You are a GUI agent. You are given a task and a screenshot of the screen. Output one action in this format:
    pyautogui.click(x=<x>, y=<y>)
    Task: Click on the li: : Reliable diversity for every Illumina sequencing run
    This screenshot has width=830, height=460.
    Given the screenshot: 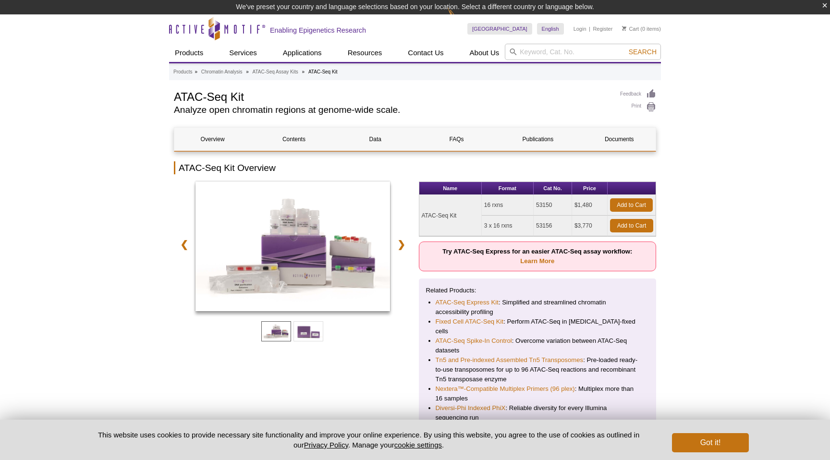 What is the action you would take?
    pyautogui.click(x=538, y=413)
    